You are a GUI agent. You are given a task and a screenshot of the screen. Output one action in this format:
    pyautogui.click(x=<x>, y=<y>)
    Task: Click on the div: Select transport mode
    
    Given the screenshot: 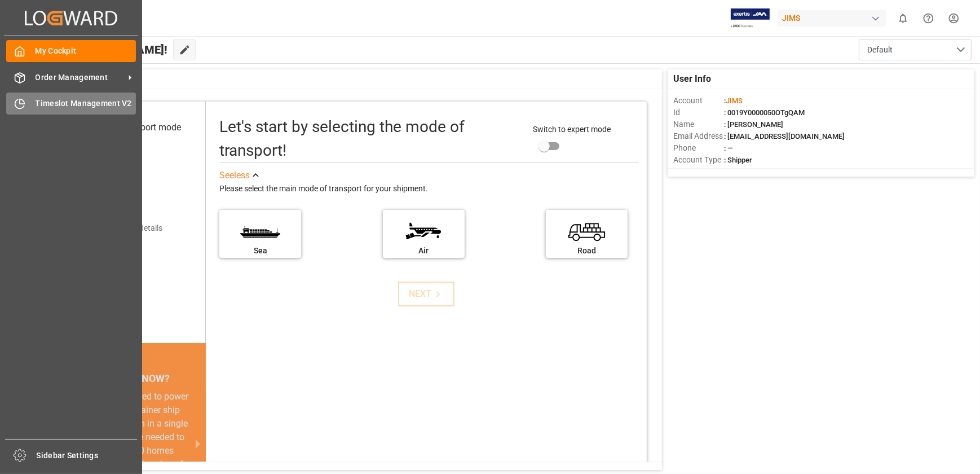 What is the action you would take?
    pyautogui.click(x=137, y=128)
    